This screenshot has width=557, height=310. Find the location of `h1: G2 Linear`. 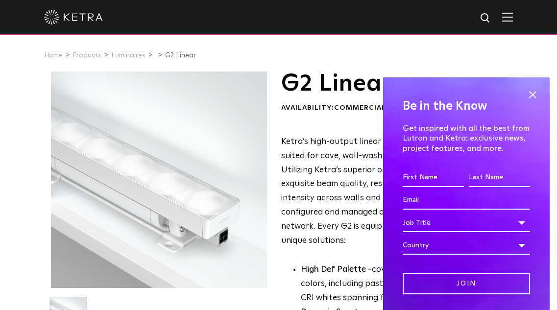

h1: G2 Linear is located at coordinates (392, 84).